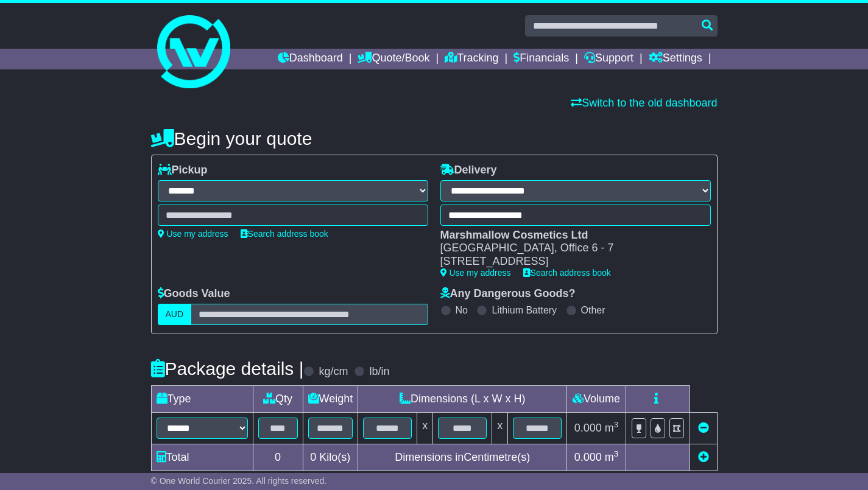  What do you see at coordinates (201, 457) in the screenshot?
I see `td: Total` at bounding box center [201, 457].